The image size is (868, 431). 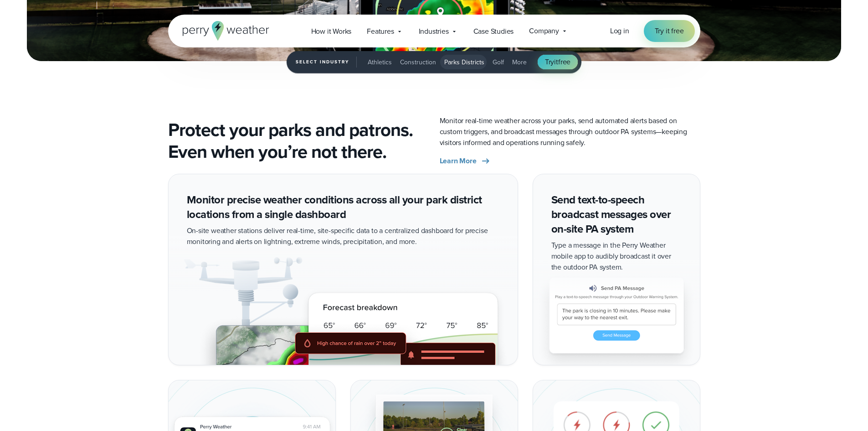 What do you see at coordinates (326, 62) in the screenshot?
I see `span: Select Industry` at bounding box center [326, 62].